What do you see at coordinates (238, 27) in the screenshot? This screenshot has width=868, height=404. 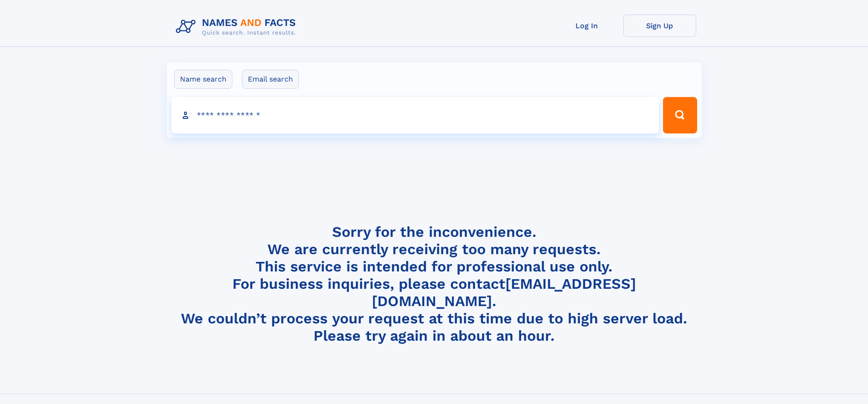 I see `img: Logo Names and Facts` at bounding box center [238, 27].